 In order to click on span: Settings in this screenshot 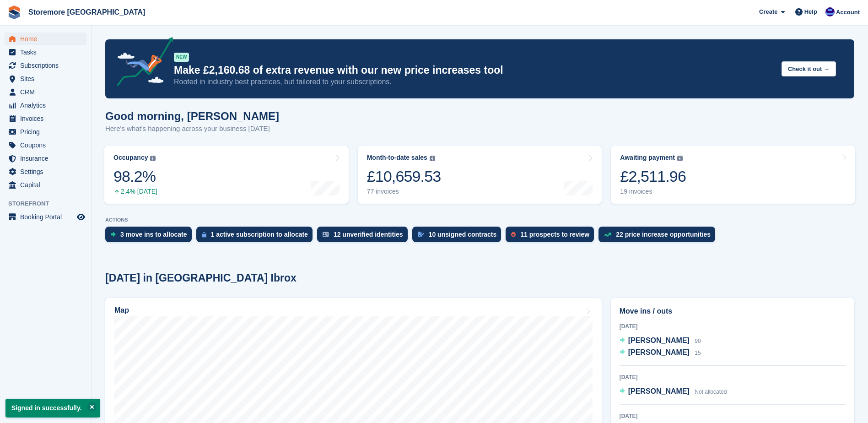, I will do `click(48, 172)`.